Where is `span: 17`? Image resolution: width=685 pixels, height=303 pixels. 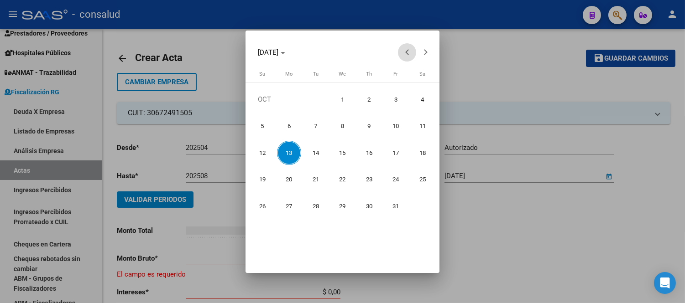 span: 17 is located at coordinates (396, 153).